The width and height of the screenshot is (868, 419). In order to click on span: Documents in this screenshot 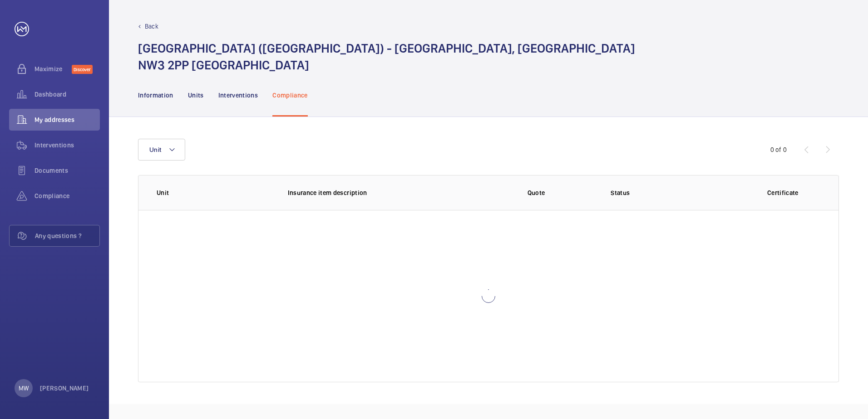, I will do `click(68, 170)`.